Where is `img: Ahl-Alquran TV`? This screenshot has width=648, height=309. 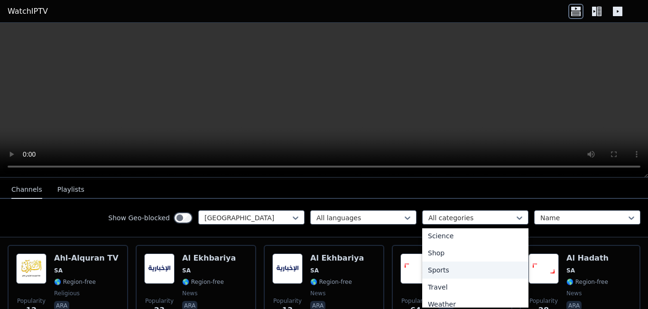 img: Ahl-Alquran TV is located at coordinates (31, 268).